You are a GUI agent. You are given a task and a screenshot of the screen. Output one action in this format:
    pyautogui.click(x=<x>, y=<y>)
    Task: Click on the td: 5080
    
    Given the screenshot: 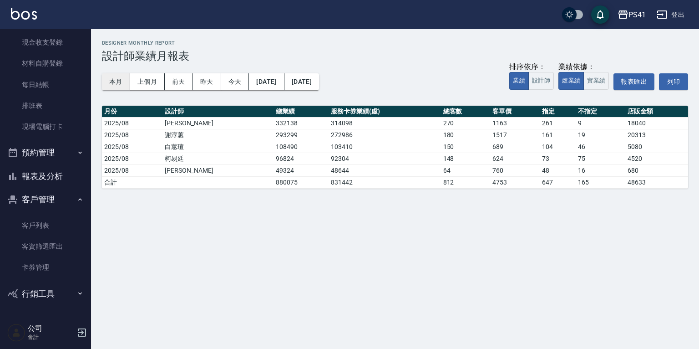 What is the action you would take?
    pyautogui.click(x=657, y=147)
    